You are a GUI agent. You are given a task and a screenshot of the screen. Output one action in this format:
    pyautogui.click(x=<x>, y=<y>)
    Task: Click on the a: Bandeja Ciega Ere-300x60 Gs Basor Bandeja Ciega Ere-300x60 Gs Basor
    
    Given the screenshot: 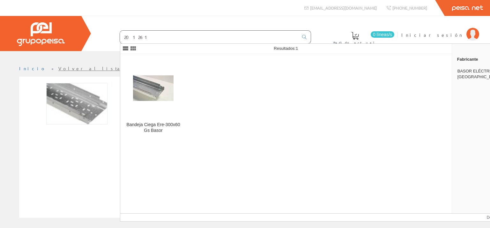 What is the action you would take?
    pyautogui.click(x=153, y=97)
    